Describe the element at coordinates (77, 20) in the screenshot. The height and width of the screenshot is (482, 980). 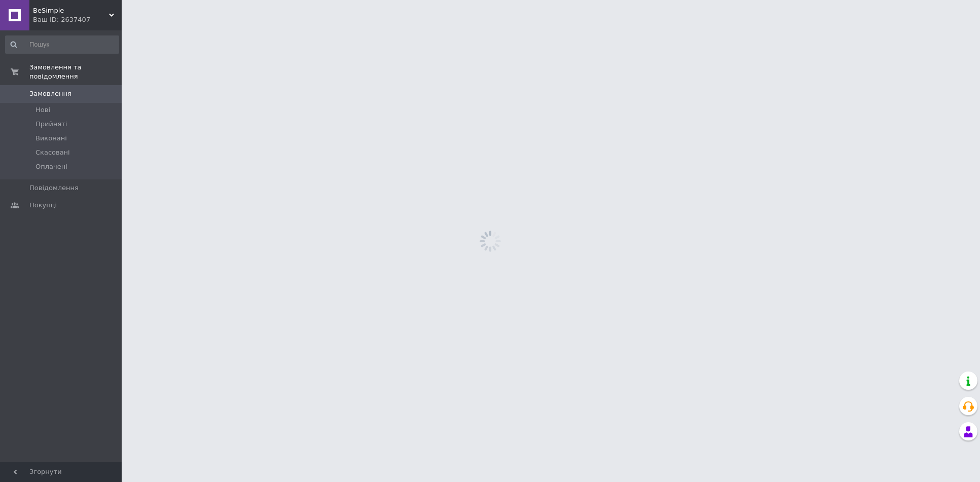
I see `div: Ваш ID: 2637407` at that location.